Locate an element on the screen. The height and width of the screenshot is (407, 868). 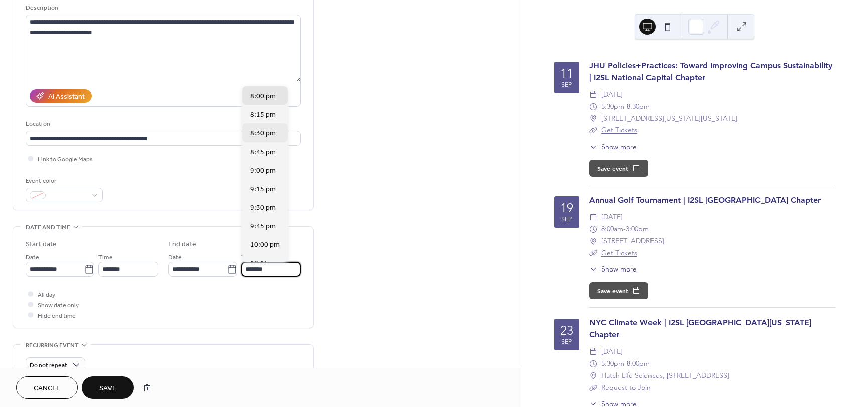
span: Do not repeat is located at coordinates (48, 365).